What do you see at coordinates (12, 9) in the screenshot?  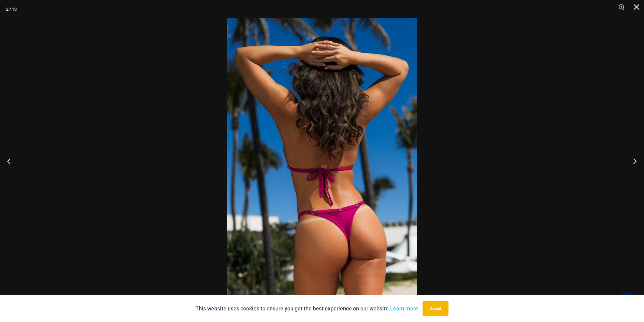 I see `div: 2 / 10` at bounding box center [12, 9].